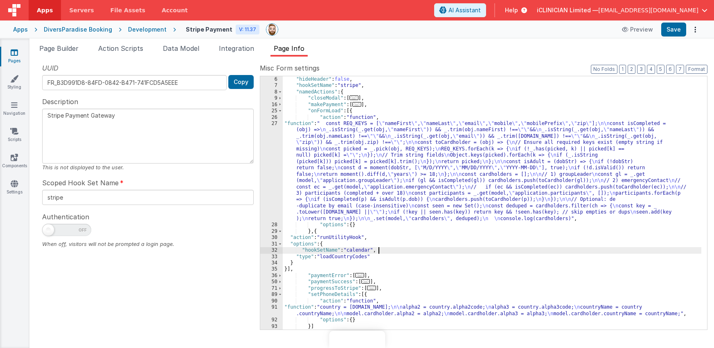  What do you see at coordinates (641, 69) in the screenshot?
I see `button: 3` at bounding box center [641, 69].